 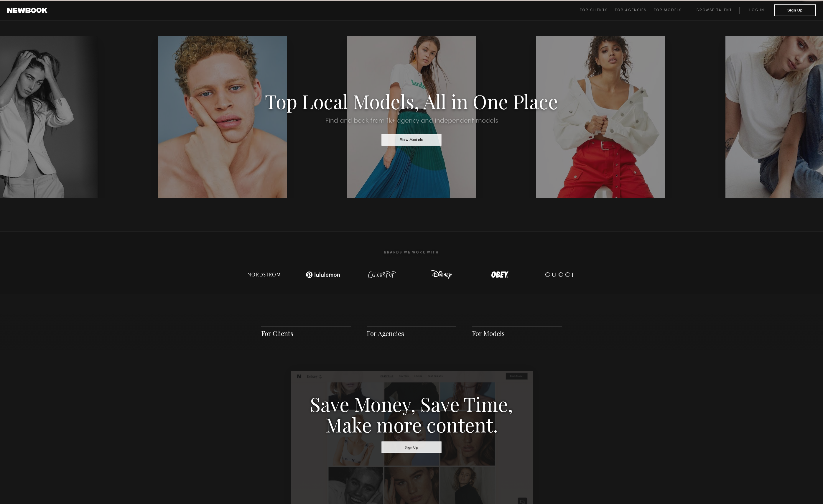 What do you see at coordinates (412, 253) in the screenshot?
I see `h2: Brands We Work With` at bounding box center [412, 253].